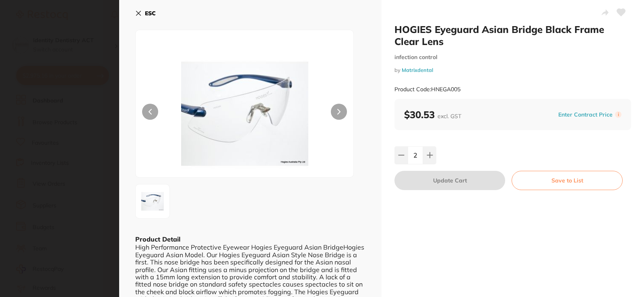 The height and width of the screenshot is (297, 644). I want to click on small: infection control, so click(513, 57).